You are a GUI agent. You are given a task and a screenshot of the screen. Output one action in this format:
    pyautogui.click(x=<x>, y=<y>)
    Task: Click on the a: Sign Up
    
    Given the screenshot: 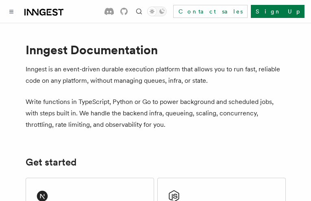 What is the action you would take?
    pyautogui.click(x=278, y=11)
    